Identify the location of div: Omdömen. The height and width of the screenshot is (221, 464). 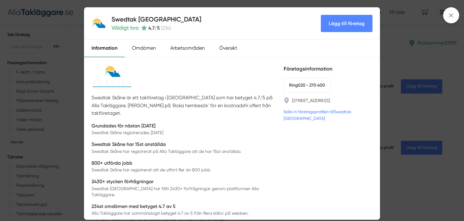
(144, 48).